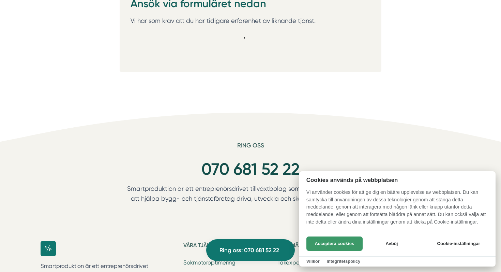  Describe the element at coordinates (398, 180) in the screenshot. I see `h2: Cookies används på webbplatsen` at that location.